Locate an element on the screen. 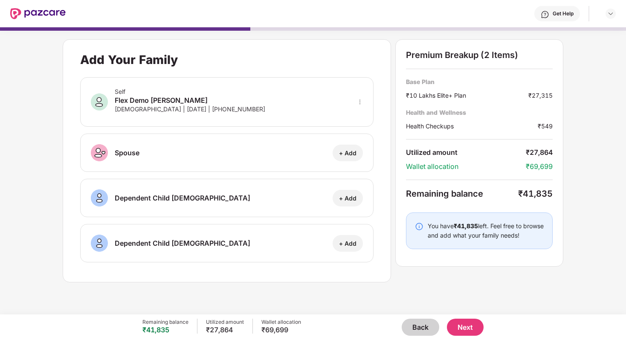 The width and height of the screenshot is (626, 340). div: ₹27,315 is located at coordinates (540, 95).